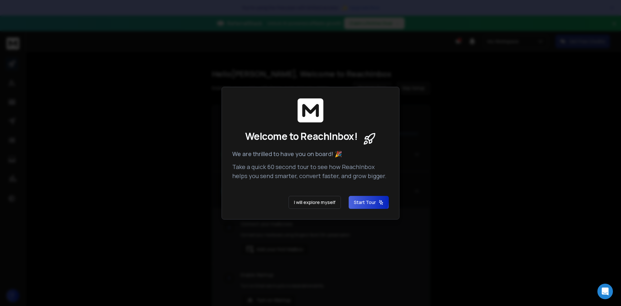  What do you see at coordinates (369, 202) in the screenshot?
I see `span: Start Tour` at bounding box center [369, 202].